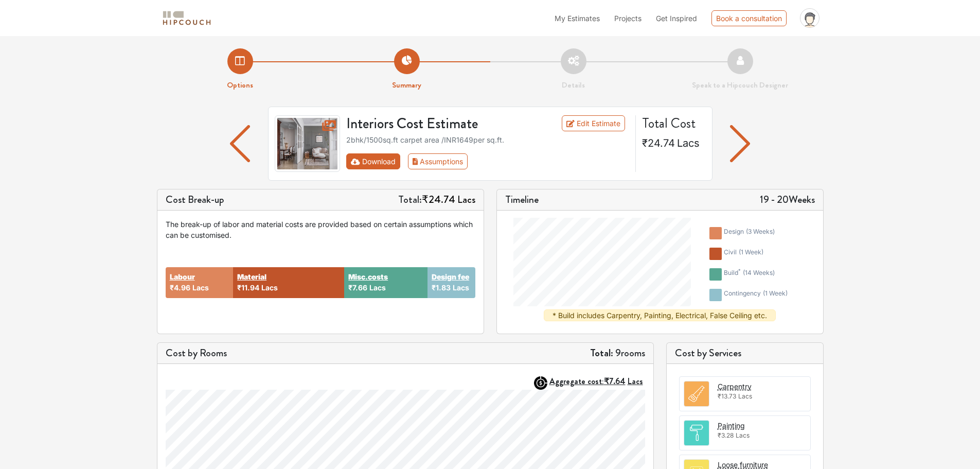 The width and height of the screenshot is (980, 469). I want to click on strong: Misc.costs, so click(368, 277).